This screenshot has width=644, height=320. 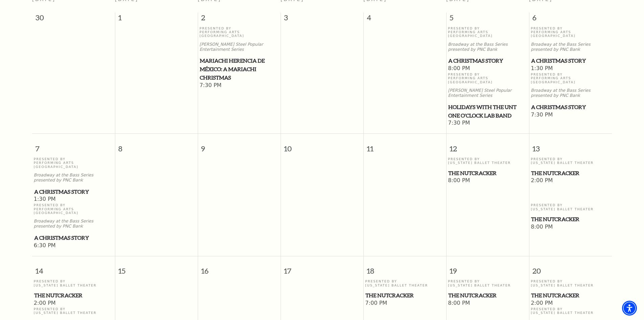 I want to click on span: 20, so click(x=571, y=268).